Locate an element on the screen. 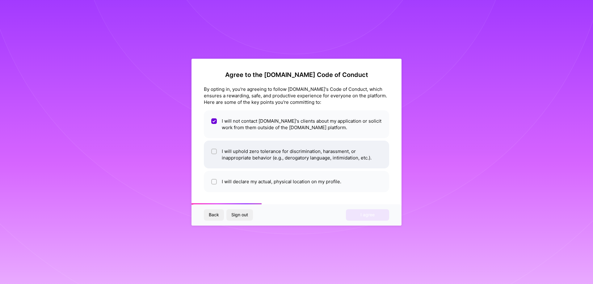 This screenshot has height=284, width=593. li: I will uphold zero tolerance for discrimination, harassment, or inappropriate behavior (e.g., der... is located at coordinates (296, 154).